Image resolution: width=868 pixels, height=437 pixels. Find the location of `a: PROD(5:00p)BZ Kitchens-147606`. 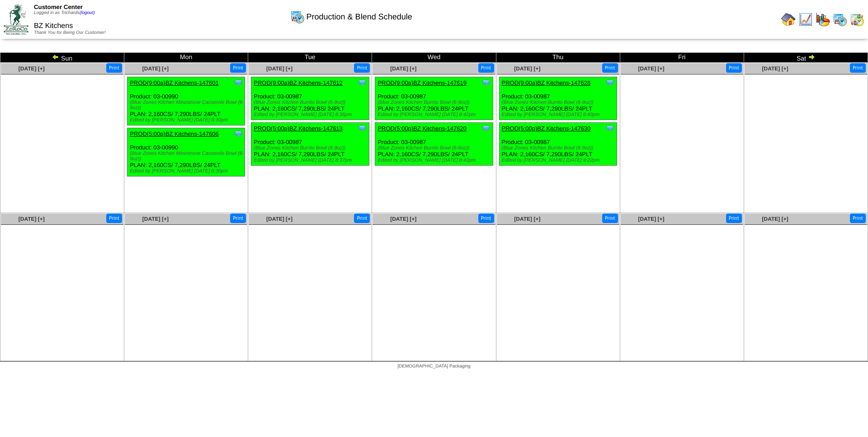

a: PROD(5:00p)BZ Kitchens-147606 is located at coordinates (174, 134).